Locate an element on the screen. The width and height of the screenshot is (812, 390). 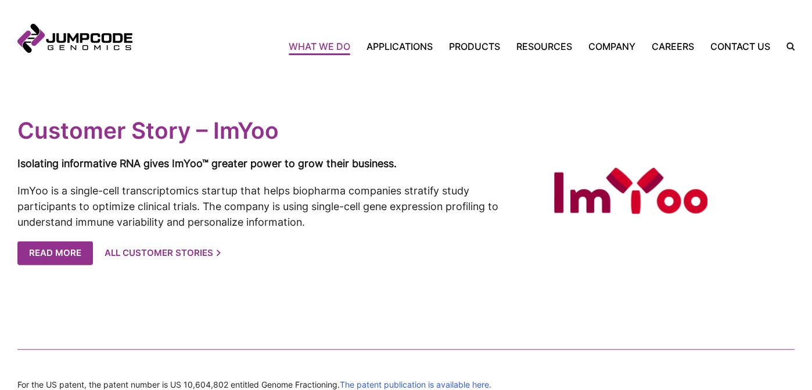
a: Resources is located at coordinates (544, 46).